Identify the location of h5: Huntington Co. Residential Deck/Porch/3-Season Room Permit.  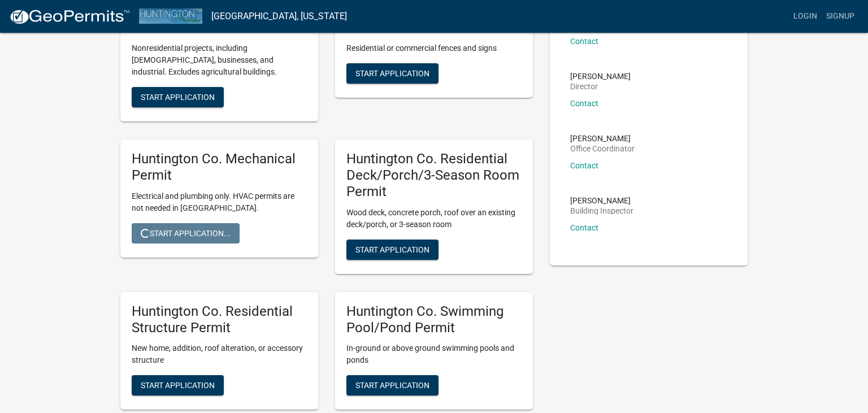
(434, 175).